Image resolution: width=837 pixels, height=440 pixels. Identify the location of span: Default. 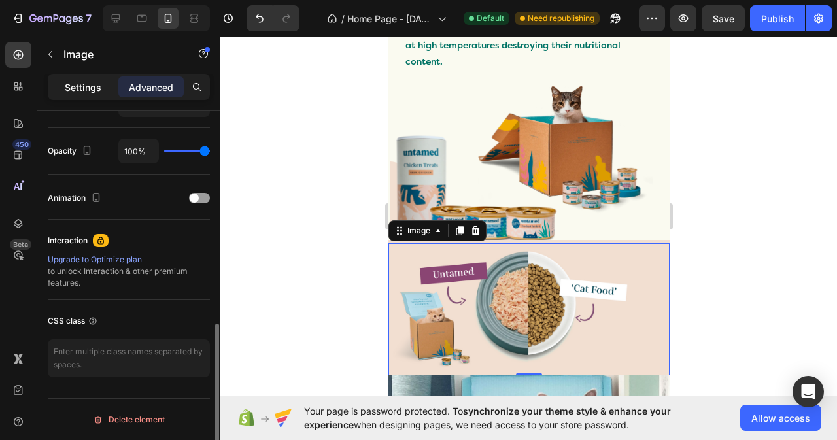
(490, 18).